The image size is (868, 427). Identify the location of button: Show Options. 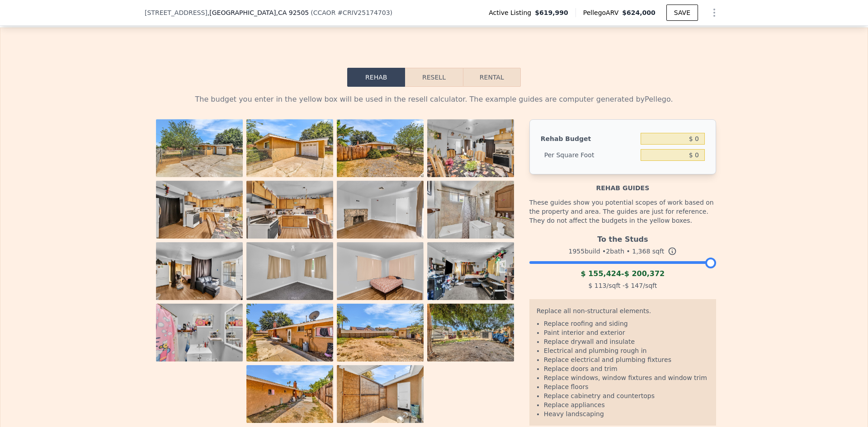
(714, 13).